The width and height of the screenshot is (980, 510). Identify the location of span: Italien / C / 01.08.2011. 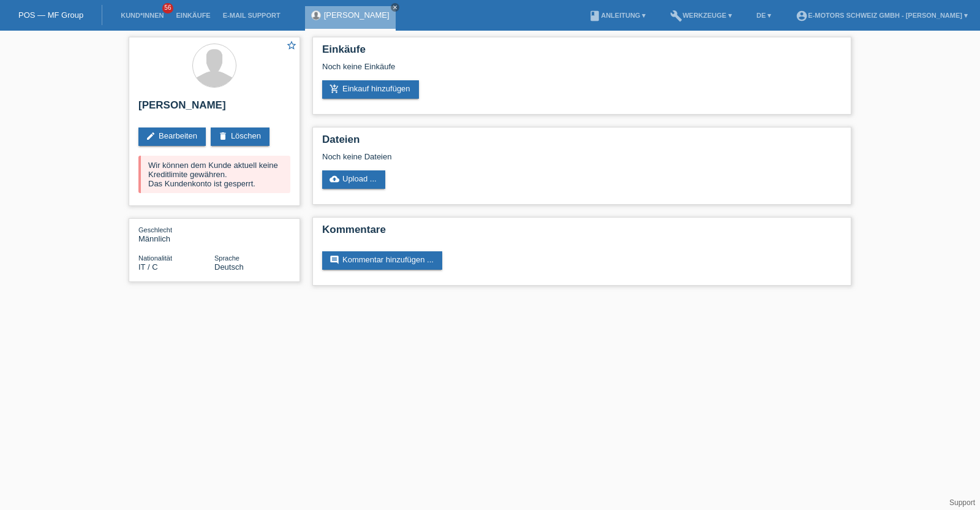
(148, 266).